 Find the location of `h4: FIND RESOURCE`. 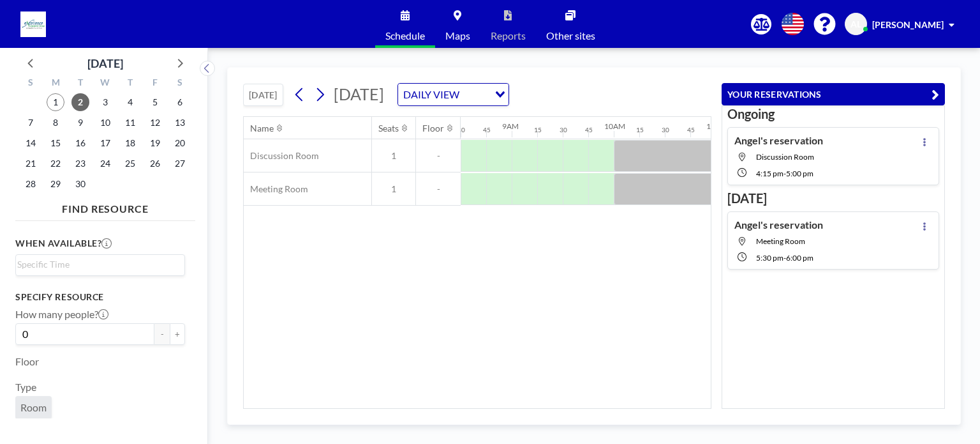

h4: FIND RESOURCE is located at coordinates (105, 206).